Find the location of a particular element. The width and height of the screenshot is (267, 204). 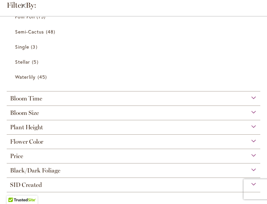

span: Stellar is located at coordinates (22, 62).